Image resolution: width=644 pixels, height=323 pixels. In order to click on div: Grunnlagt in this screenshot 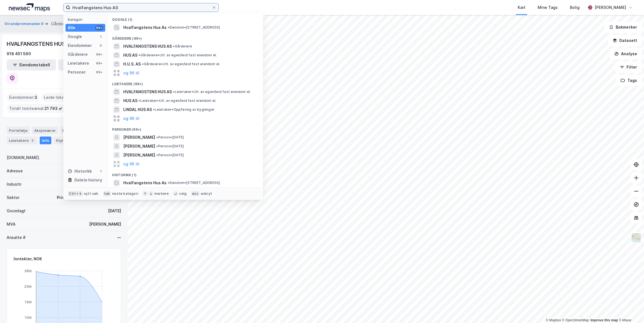, I will do `click(16, 211)`.